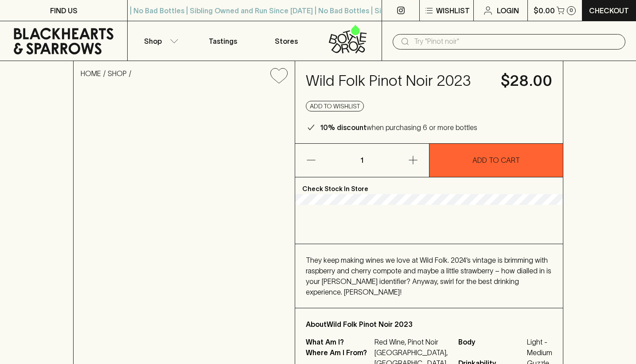 This screenshot has width=636, height=364. Describe the element at coordinates (428, 276) in the screenshot. I see `span: They keep making wines we love at Wild Folk. 2024’s vintage is brimming with raspberry and cherry...` at that location.